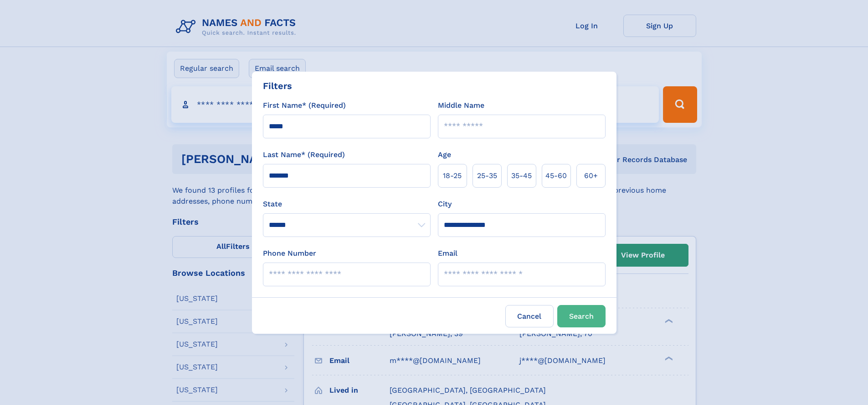  I want to click on label: Phone Number, so click(289, 253).